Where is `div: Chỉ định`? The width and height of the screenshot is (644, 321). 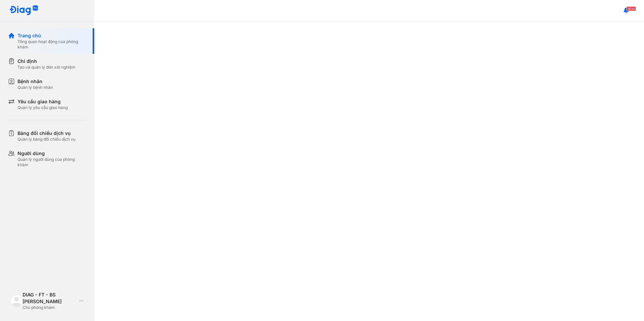 div: Chỉ định is located at coordinates (46, 61).